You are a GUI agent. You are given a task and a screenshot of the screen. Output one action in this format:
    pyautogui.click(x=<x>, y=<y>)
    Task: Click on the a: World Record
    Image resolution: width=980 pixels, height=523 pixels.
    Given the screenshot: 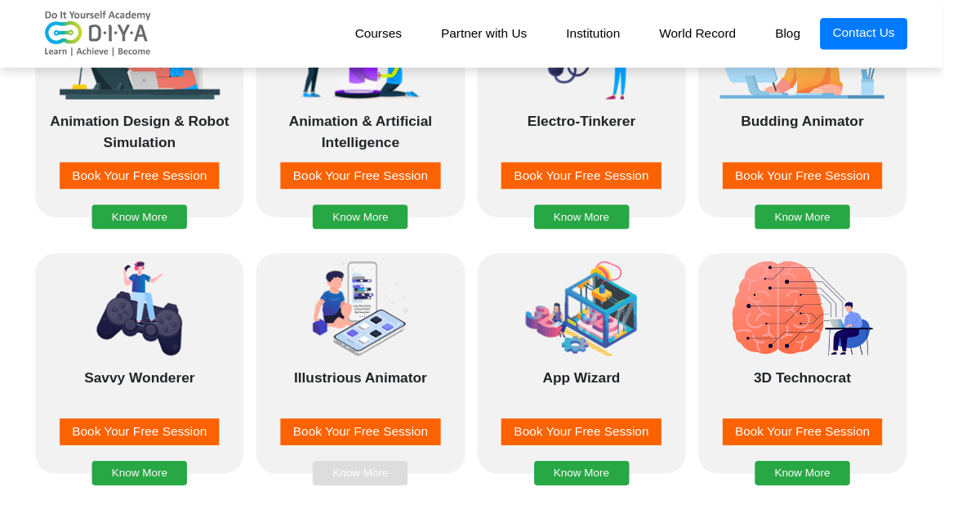 What is the action you would take?
    pyautogui.click(x=726, y=35)
    